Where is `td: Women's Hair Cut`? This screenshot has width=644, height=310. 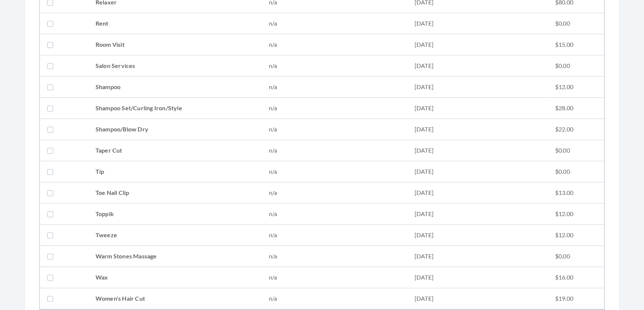
td: Women's Hair Cut is located at coordinates (175, 299).